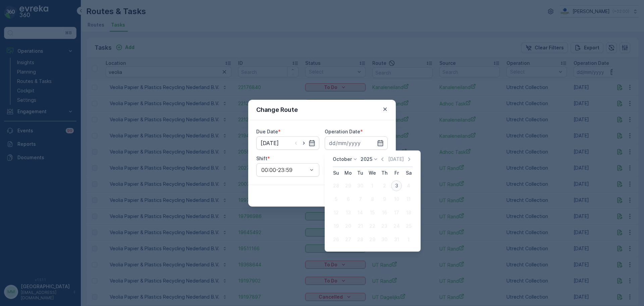  What do you see at coordinates (336, 199) in the screenshot?
I see `div: 5` at bounding box center [336, 199].